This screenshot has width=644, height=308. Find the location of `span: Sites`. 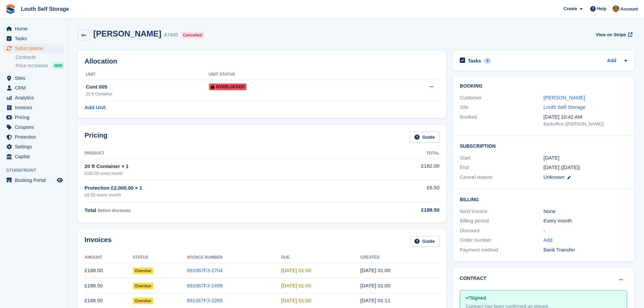

span: Sites is located at coordinates (35, 78).